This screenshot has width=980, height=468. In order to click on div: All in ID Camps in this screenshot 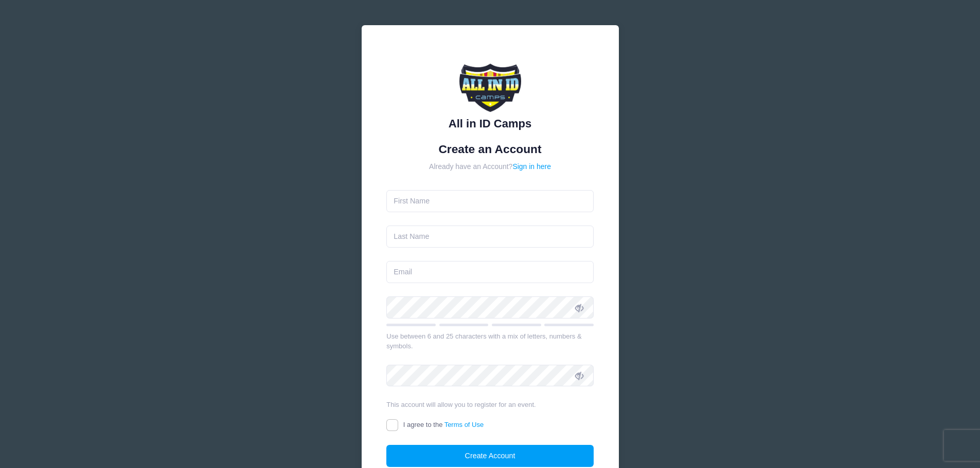, I will do `click(489, 123)`.